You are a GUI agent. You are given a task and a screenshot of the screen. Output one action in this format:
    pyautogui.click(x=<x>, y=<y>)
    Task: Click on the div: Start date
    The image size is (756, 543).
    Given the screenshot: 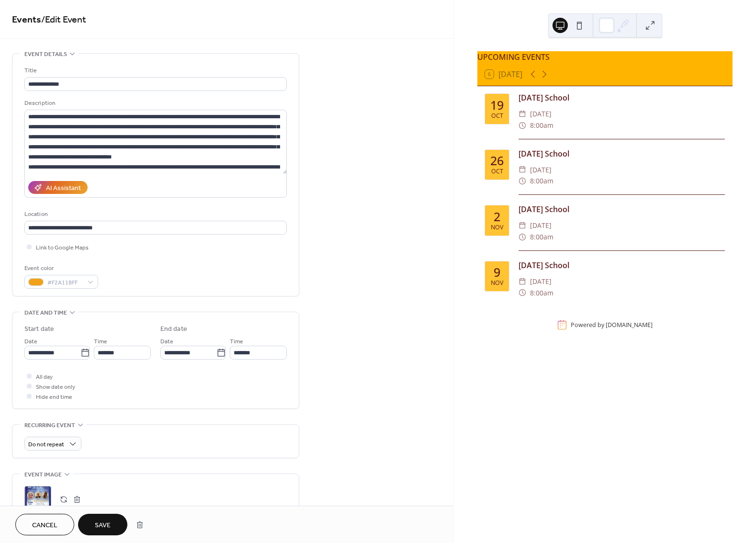 What is the action you would take?
    pyautogui.click(x=39, y=329)
    